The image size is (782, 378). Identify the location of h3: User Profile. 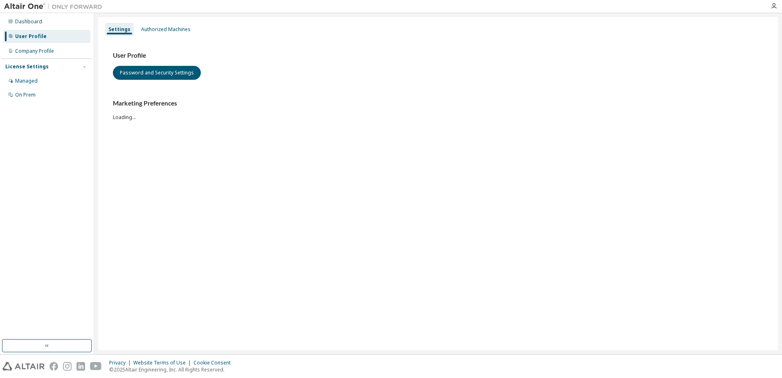
(438, 56).